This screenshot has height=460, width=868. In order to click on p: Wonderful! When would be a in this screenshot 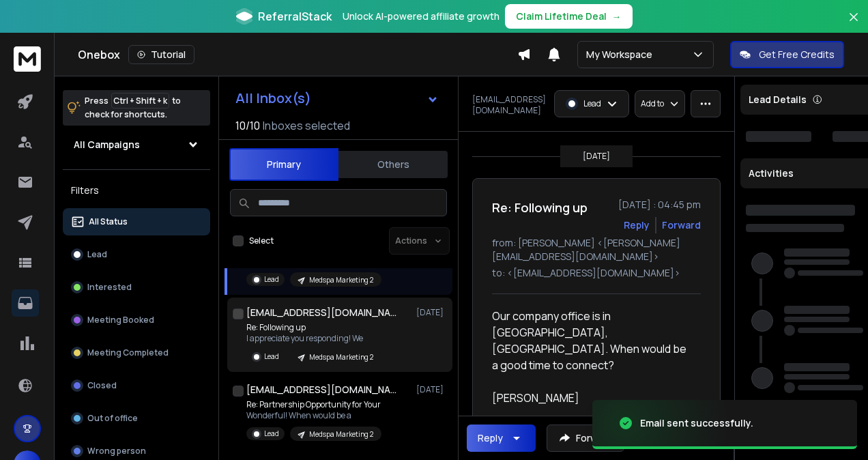, I will do `click(313, 415)`.